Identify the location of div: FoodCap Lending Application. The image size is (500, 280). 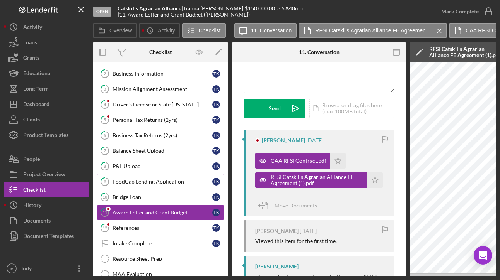
(162, 182).